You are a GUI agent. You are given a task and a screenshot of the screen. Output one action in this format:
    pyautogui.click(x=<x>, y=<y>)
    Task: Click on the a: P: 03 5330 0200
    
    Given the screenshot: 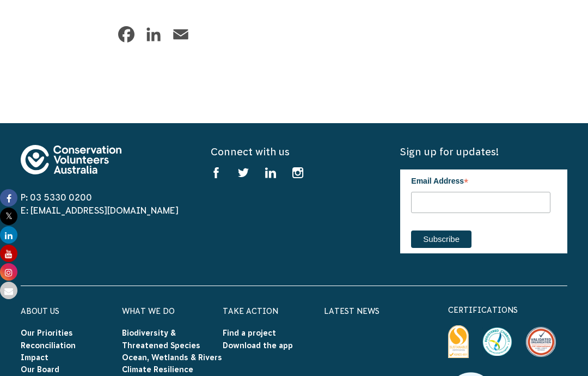 What is the action you would take?
    pyautogui.click(x=57, y=198)
    